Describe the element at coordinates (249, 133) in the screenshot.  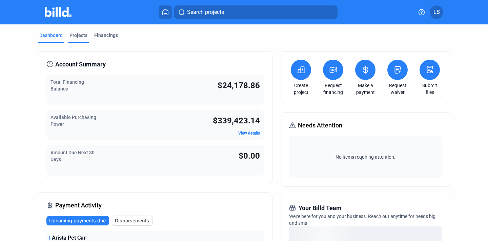
I see `a: View details` at that location.